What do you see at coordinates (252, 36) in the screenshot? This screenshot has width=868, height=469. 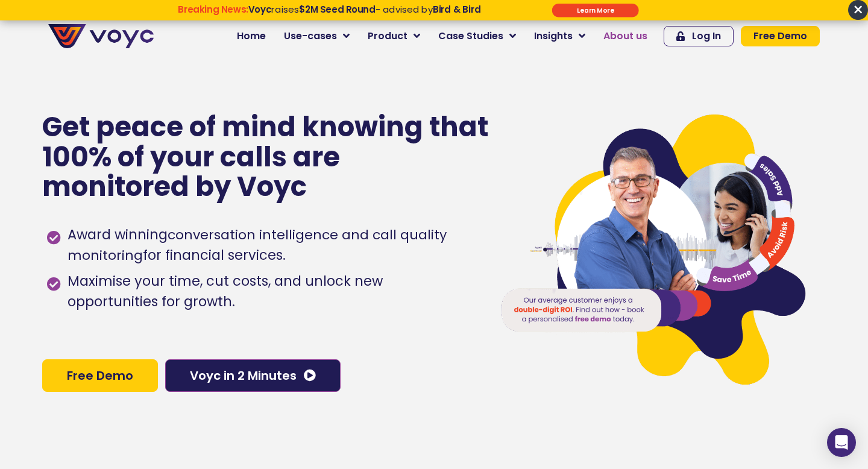 I see `a: Home` at bounding box center [252, 36].